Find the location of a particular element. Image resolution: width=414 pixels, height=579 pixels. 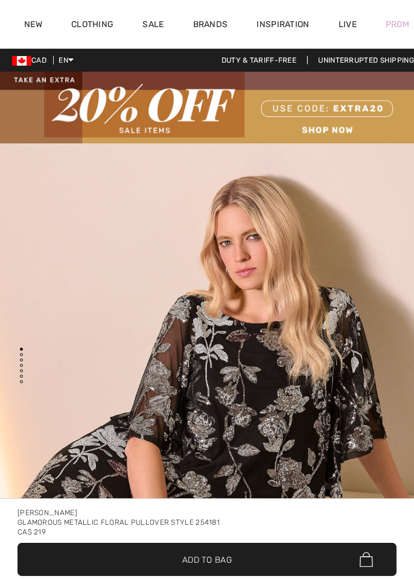

a: Clothing is located at coordinates (92, 25).